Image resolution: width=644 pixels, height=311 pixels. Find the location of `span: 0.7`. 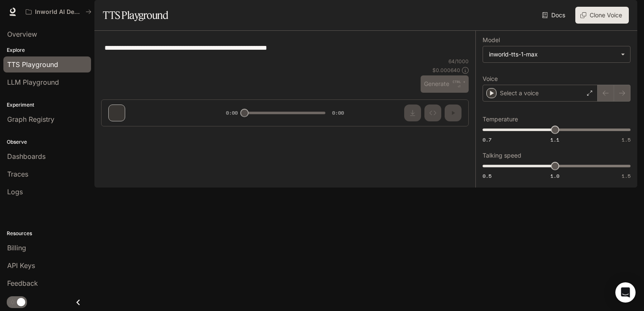

span: 0.7 is located at coordinates (487, 140).